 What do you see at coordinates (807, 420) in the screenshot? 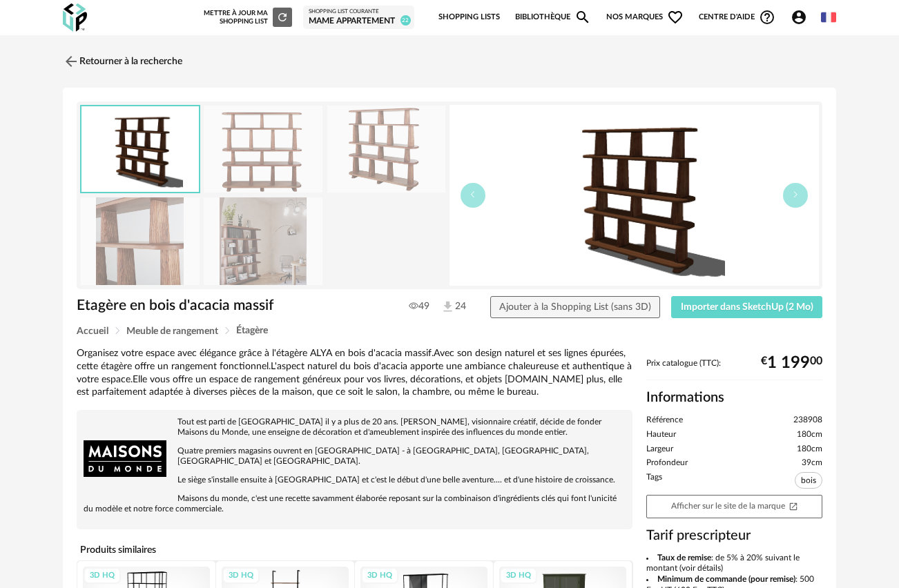
I see `span: 238908` at bounding box center [807, 420].